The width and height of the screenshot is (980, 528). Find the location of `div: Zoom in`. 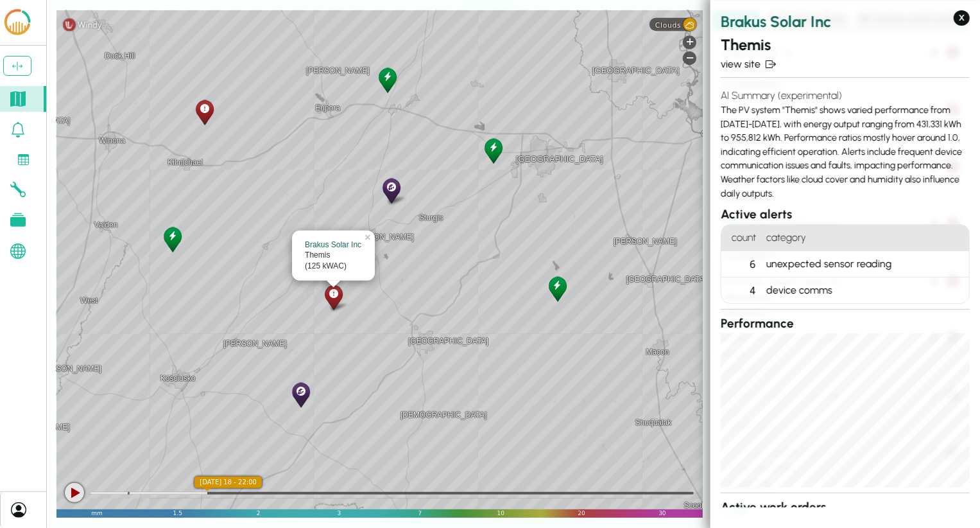

div: Zoom in is located at coordinates (689, 42).